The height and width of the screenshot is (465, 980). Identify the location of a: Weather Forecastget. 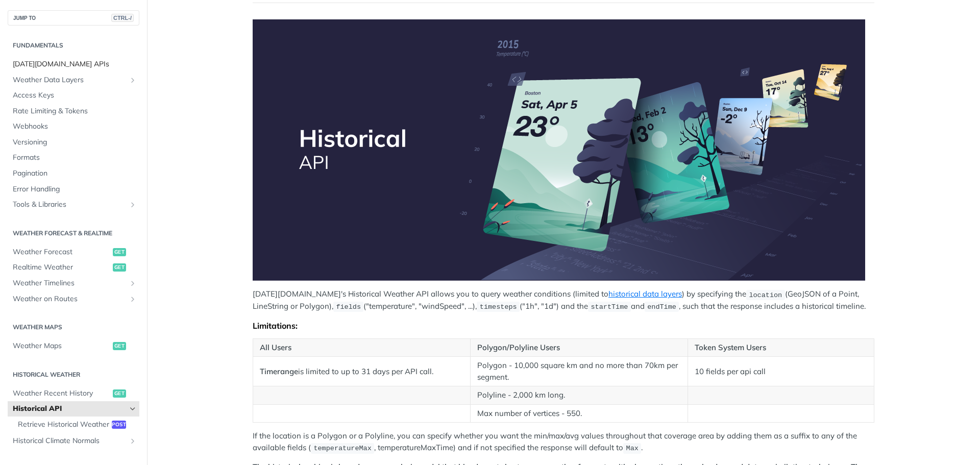
(74, 252).